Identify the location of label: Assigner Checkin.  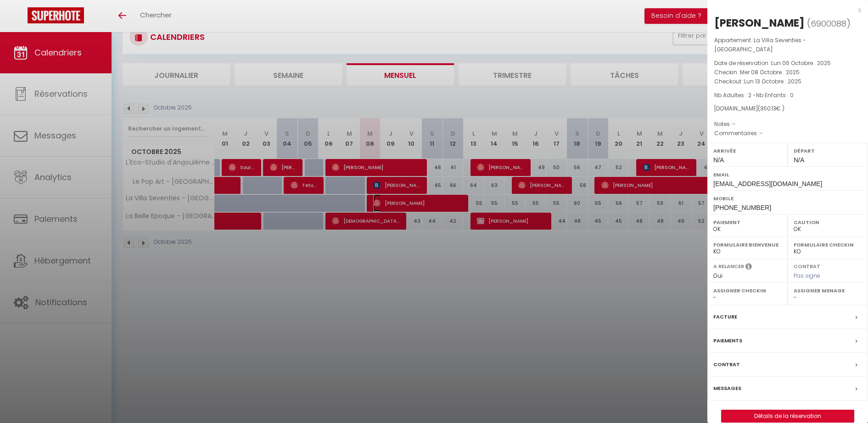
(747, 290).